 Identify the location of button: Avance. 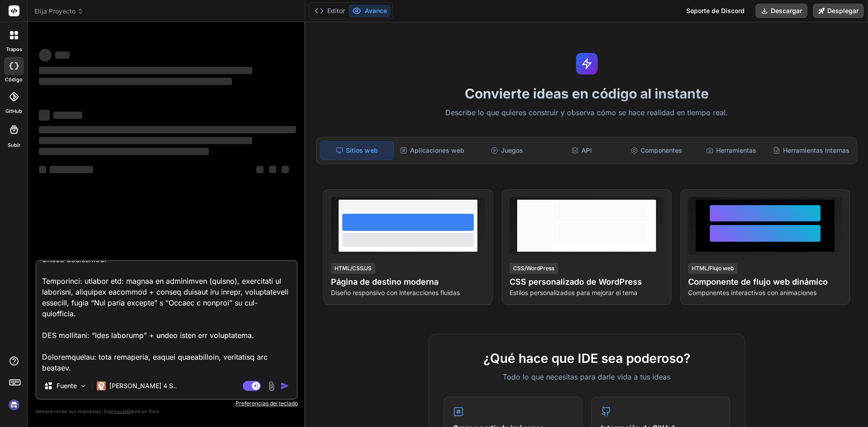
(369, 11).